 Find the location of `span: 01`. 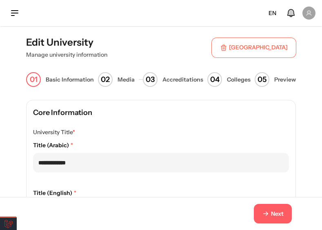

span: 01 is located at coordinates (33, 80).